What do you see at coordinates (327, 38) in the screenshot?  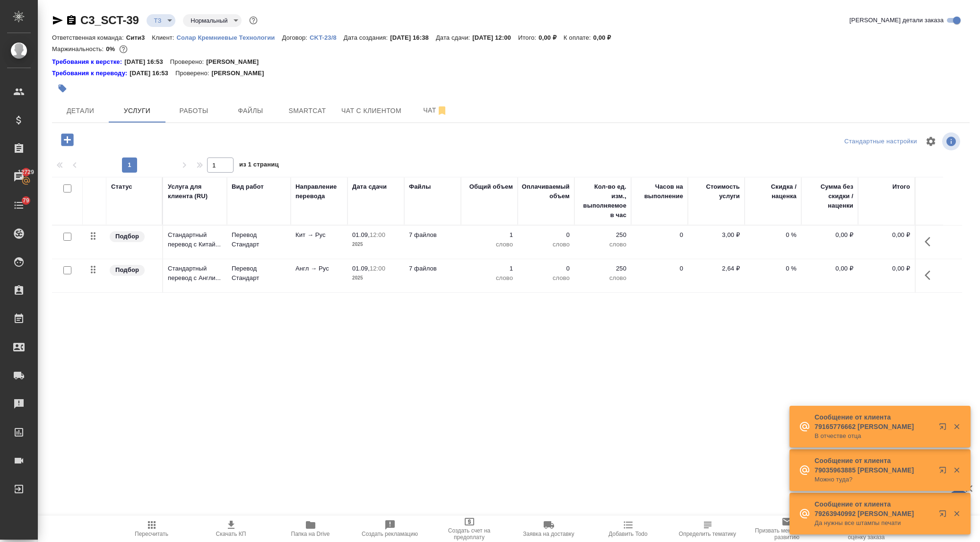 I see `p: CKT-23/8` at bounding box center [327, 38].